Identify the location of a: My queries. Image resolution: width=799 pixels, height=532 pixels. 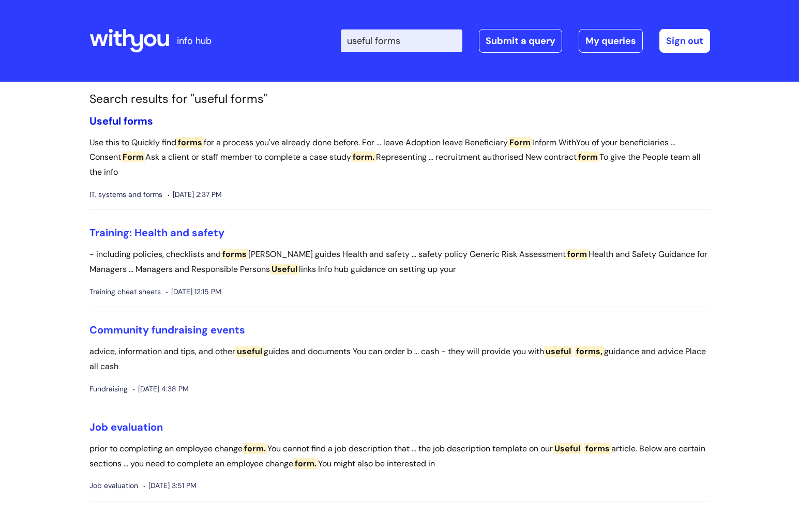
(611, 41).